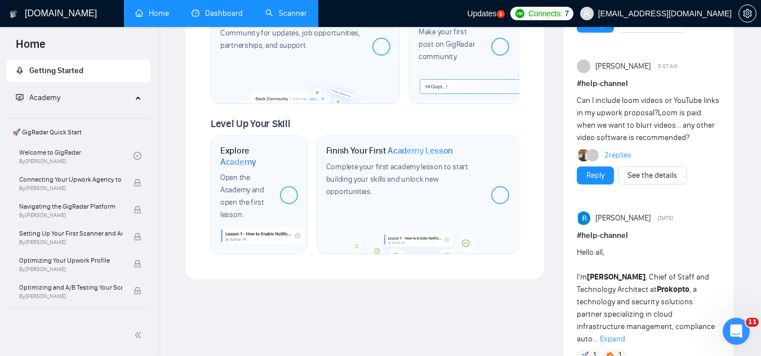 This screenshot has height=356, width=761. What do you see at coordinates (647, 119) in the screenshot?
I see `span: Can I include loom videos or YouTube links in my upwork proposal?Loom is paid when we want to blu...` at bounding box center [647, 119].